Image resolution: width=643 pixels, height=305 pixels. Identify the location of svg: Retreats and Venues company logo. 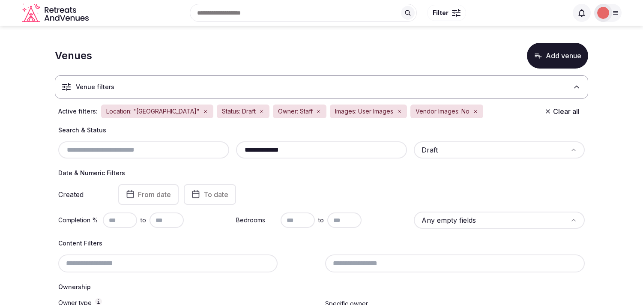
(56, 13).